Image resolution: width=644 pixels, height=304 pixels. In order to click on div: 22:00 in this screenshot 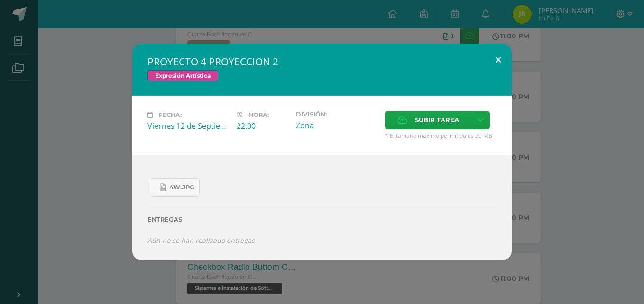, I will do `click(262, 126)`.